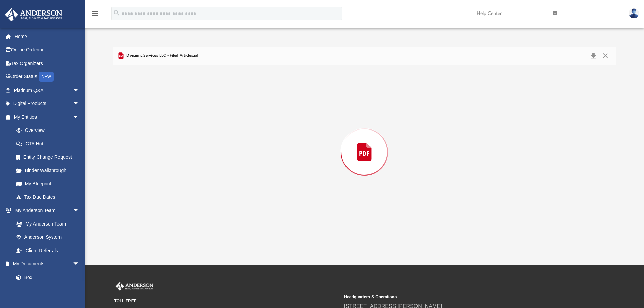 The width and height of the screenshot is (644, 308). Describe the element at coordinates (95, 13) in the screenshot. I see `i: menu` at that location.